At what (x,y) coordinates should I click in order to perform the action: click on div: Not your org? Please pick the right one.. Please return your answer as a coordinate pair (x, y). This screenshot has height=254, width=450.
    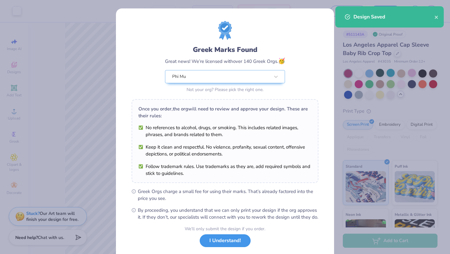
    Looking at the image, I should click on (225, 89).